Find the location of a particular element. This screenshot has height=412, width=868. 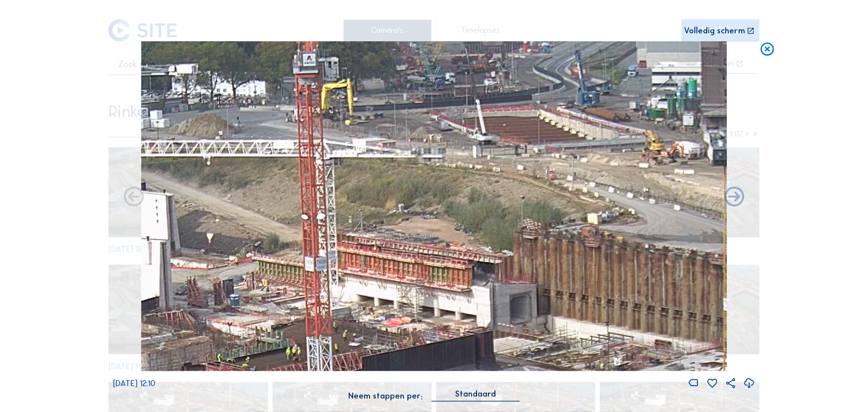

i: Back is located at coordinates (734, 197).